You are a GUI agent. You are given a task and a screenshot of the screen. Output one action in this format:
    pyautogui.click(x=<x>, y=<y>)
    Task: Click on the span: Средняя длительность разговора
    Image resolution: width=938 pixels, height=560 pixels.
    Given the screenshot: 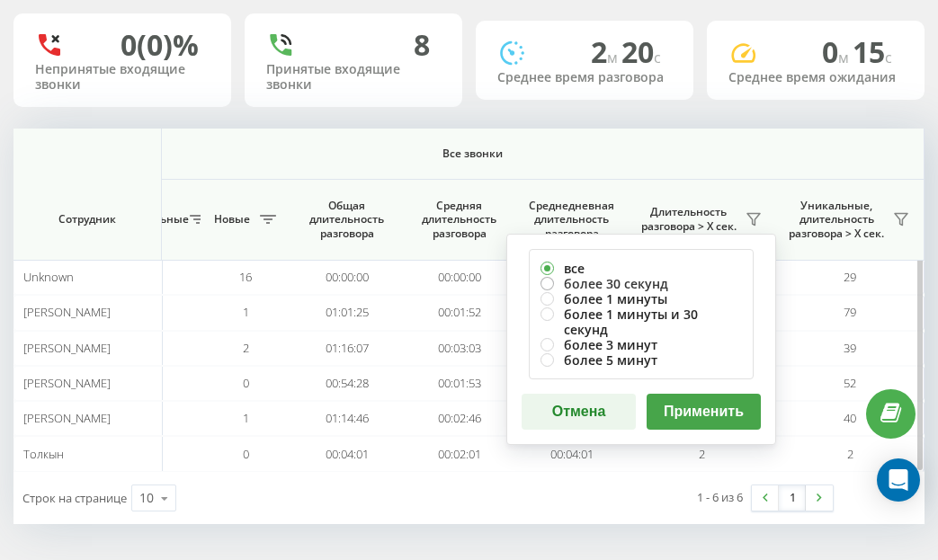 What is the action you would take?
    pyautogui.click(x=459, y=220)
    